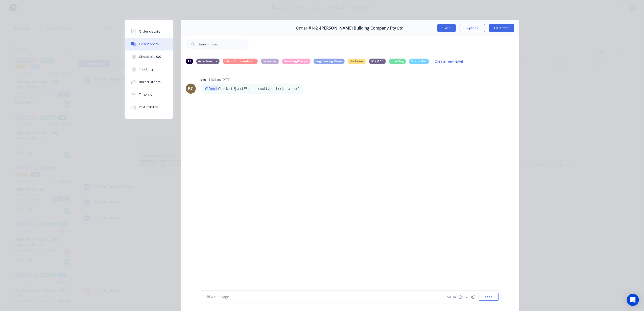 The image size is (644, 311). What do you see at coordinates (501, 28) in the screenshot?
I see `button: Edit Order` at bounding box center [501, 28].